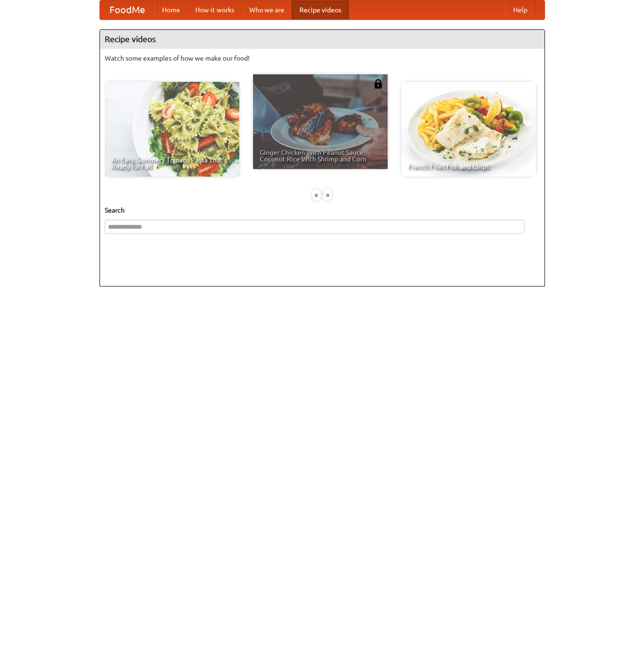 The width and height of the screenshot is (644, 670). I want to click on a: How it works, so click(215, 10).